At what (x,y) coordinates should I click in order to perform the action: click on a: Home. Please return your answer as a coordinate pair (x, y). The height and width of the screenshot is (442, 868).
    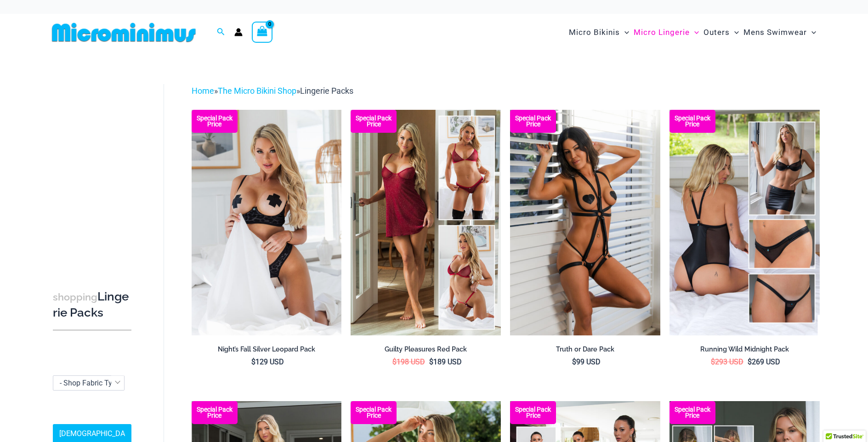
    Looking at the image, I should click on (203, 90).